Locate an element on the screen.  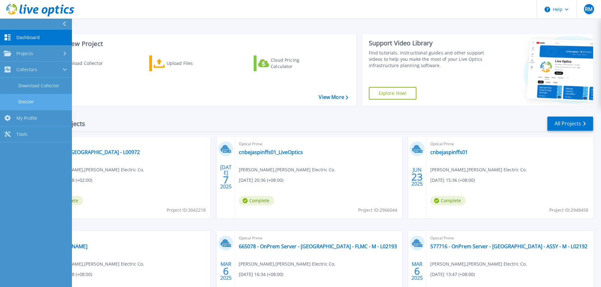
span: Project ID: 2948458 is located at coordinates (569, 210).